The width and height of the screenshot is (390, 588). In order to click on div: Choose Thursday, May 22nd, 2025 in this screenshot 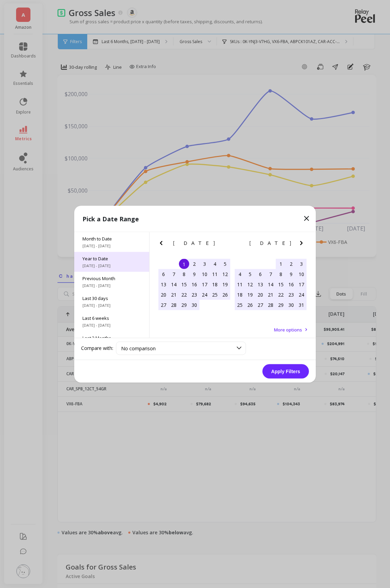, I will do `click(281, 294)`.